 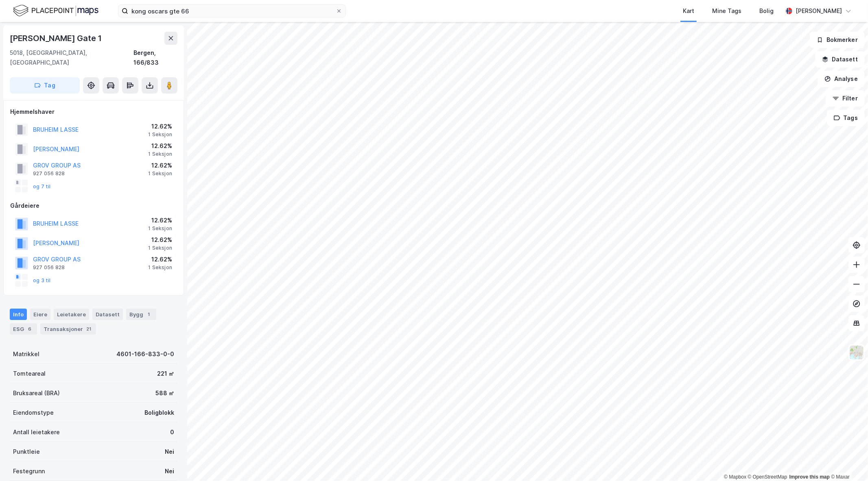 I want to click on div: Bergen, 166/833, so click(x=155, y=58).